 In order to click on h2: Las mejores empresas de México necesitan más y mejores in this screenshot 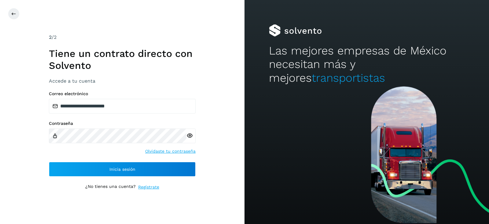, I will do `click(367, 64)`.